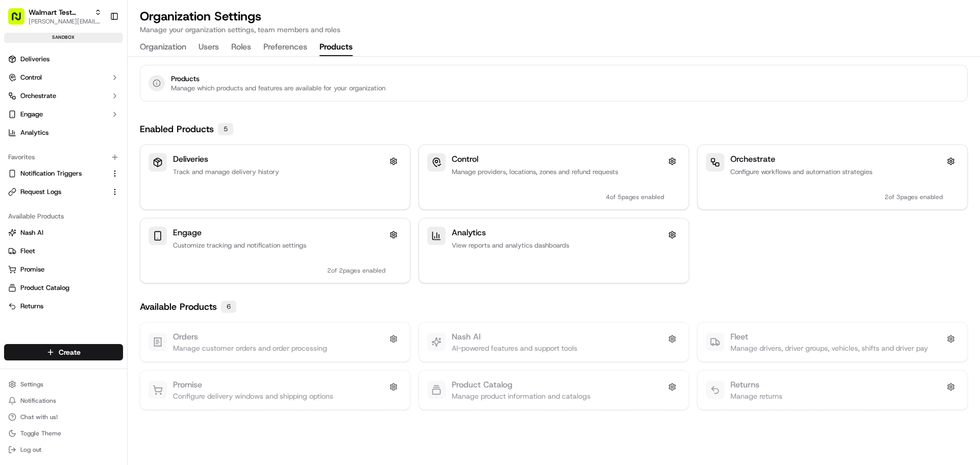 The image size is (980, 465). What do you see at coordinates (278, 79) in the screenshot?
I see `h3: Products` at bounding box center [278, 79].